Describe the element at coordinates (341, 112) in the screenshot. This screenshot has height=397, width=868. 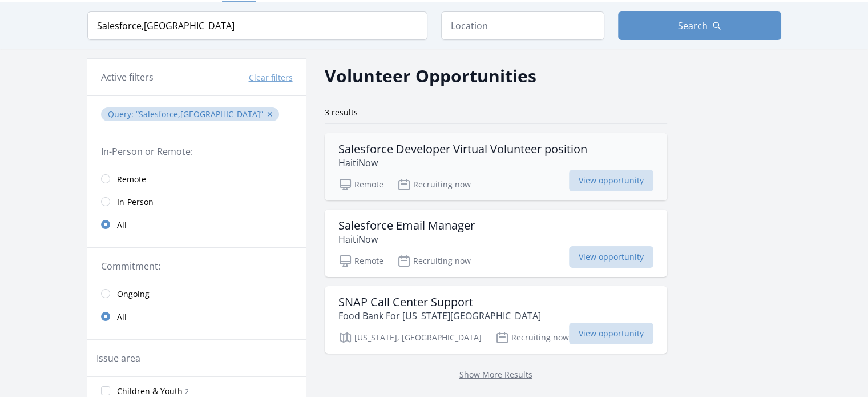
I see `span: 3 results` at that location.